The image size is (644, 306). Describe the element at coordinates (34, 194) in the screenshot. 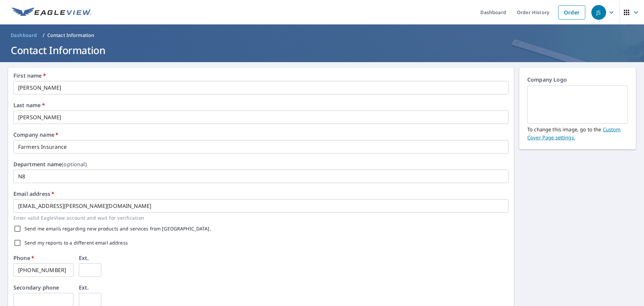

I see `label: Email address` at that location.